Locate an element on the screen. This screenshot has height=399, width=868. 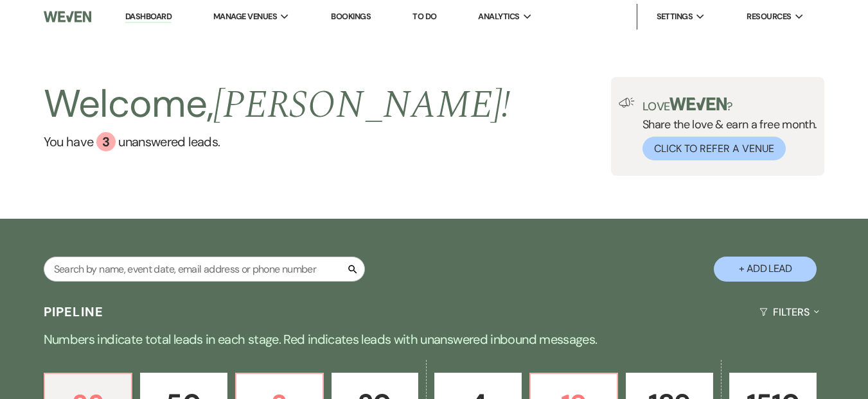
p: Love ? is located at coordinates (730, 104).